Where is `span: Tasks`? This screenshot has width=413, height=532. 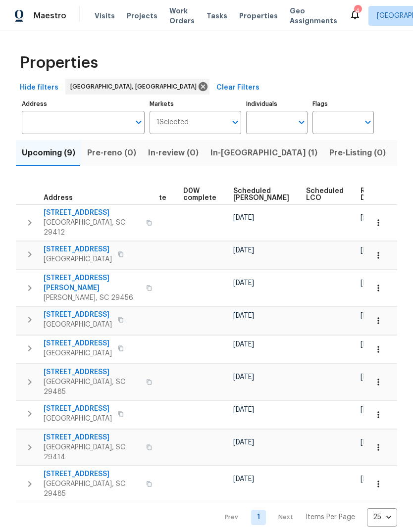 span: Tasks is located at coordinates (217, 16).